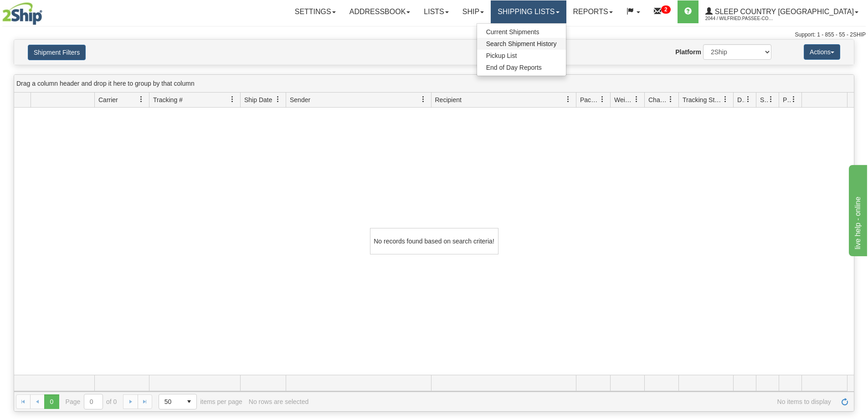 The height and width of the screenshot is (419, 868). Describe the element at coordinates (702, 100) in the screenshot. I see `span: Tracking Status` at that location.